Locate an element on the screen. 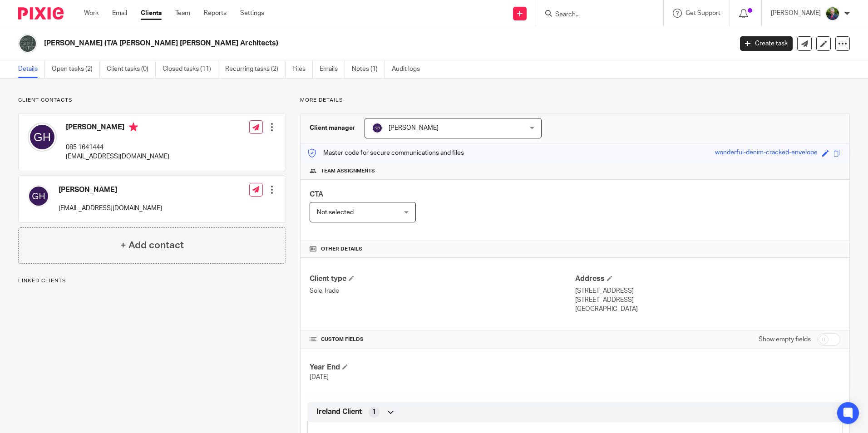 Image resolution: width=868 pixels, height=433 pixels. a: Reports is located at coordinates (215, 13).